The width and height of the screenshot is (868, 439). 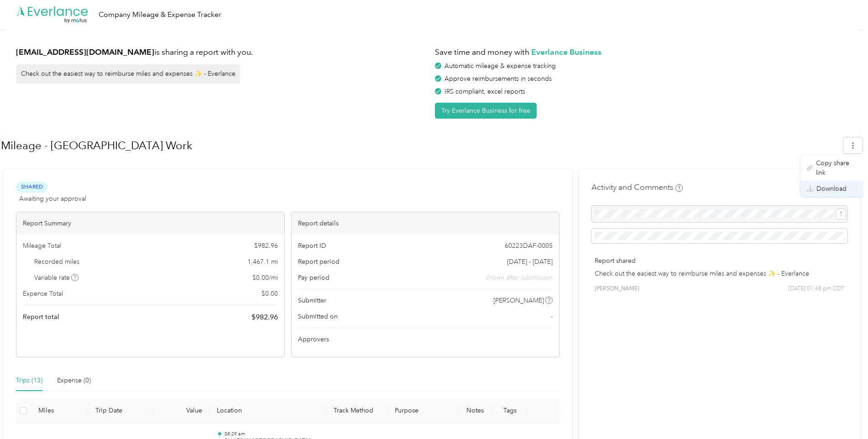 What do you see at coordinates (500, 65) in the screenshot?
I see `span: Automatic mileage & expense tracking` at bounding box center [500, 65].